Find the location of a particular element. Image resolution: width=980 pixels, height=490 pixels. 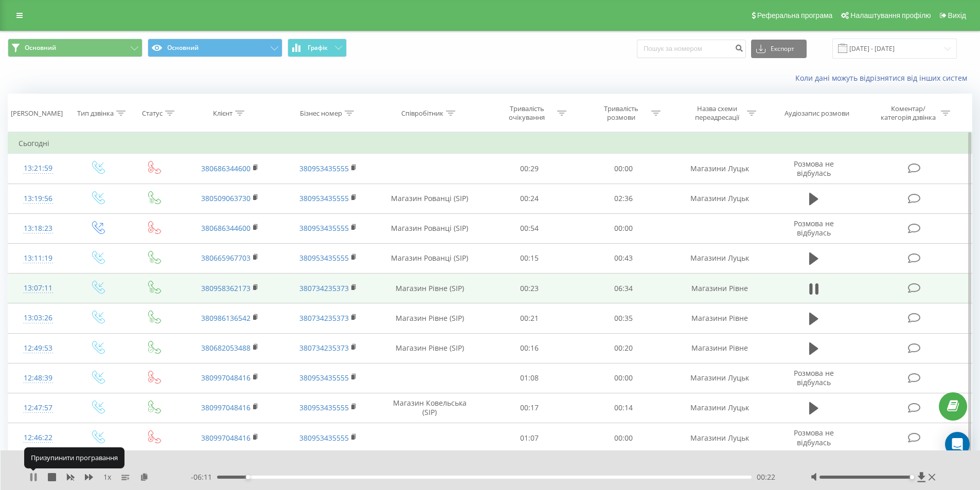

button: Експорт is located at coordinates (779, 49).